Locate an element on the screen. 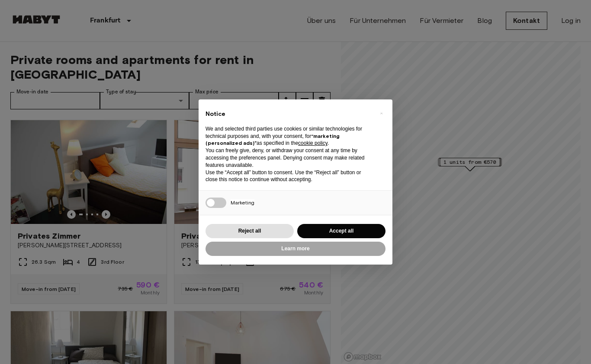  button: Learn more is located at coordinates (296, 249).